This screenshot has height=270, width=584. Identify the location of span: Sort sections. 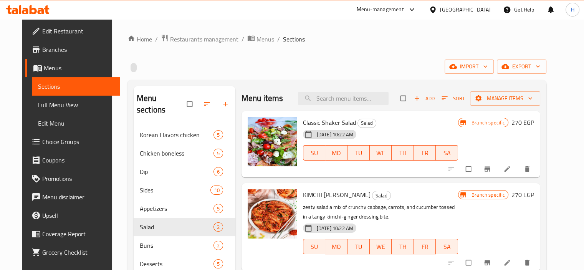
(208, 104).